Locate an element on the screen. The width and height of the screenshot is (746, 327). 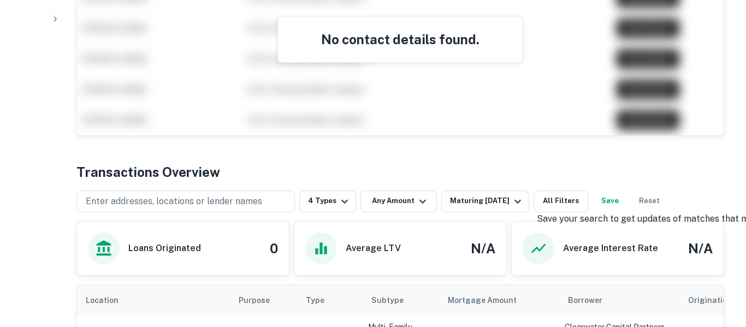
h4: No contact details found. is located at coordinates (400, 39).